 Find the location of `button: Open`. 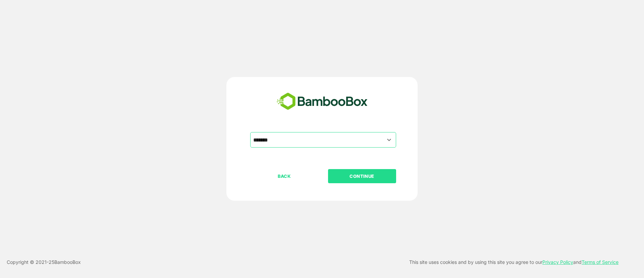

button: Open is located at coordinates (389, 139).